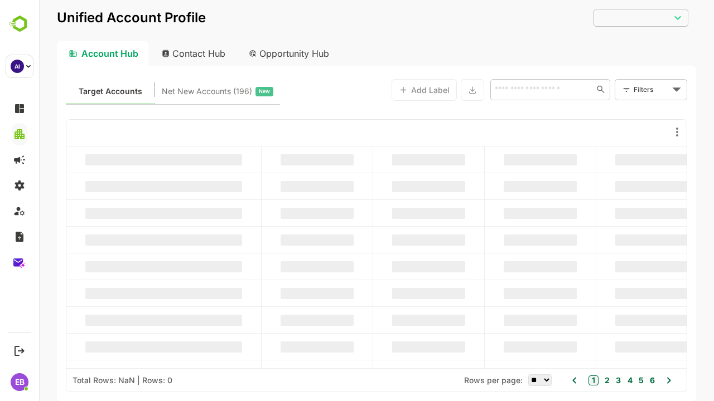 The width and height of the screenshot is (714, 401). I want to click on p: Unified Account Profile, so click(92, 18).